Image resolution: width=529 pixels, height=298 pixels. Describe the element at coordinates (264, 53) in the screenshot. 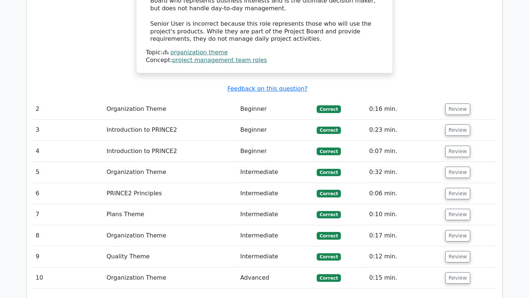

I see `div: Topic:` at that location.